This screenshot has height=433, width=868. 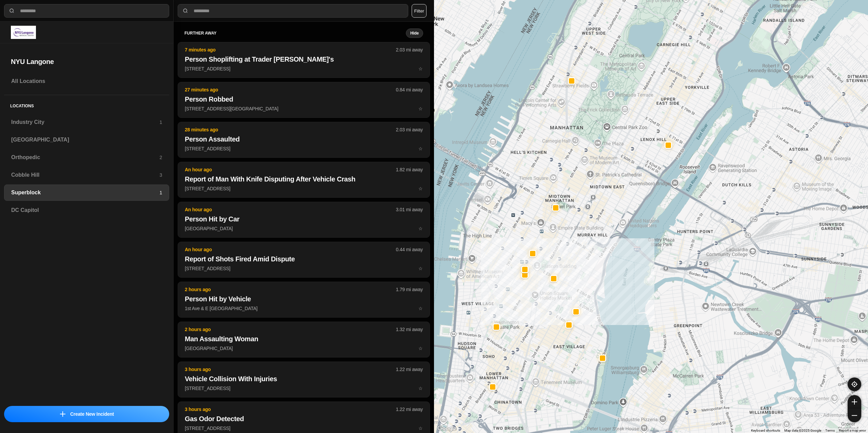 What do you see at coordinates (85, 175) in the screenshot?
I see `h3: Cobble Hill` at bounding box center [85, 175].